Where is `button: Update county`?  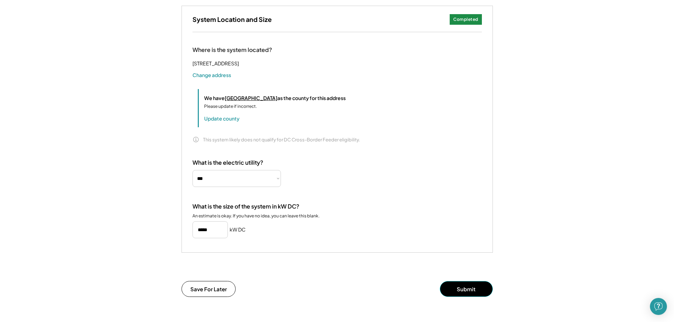 button: Update county is located at coordinates (222, 118).